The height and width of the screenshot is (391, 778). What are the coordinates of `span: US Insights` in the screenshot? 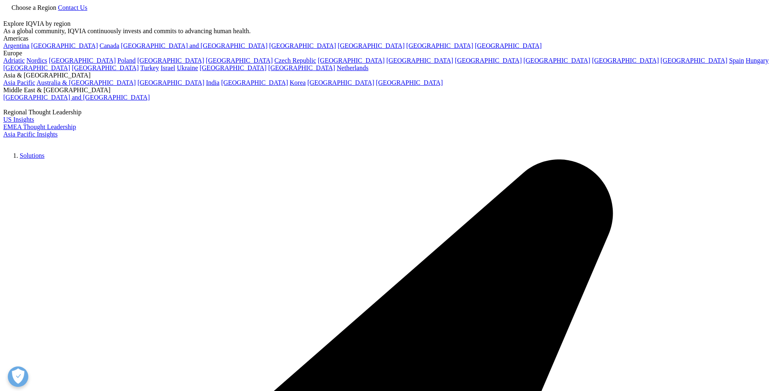 It's located at (18, 119).